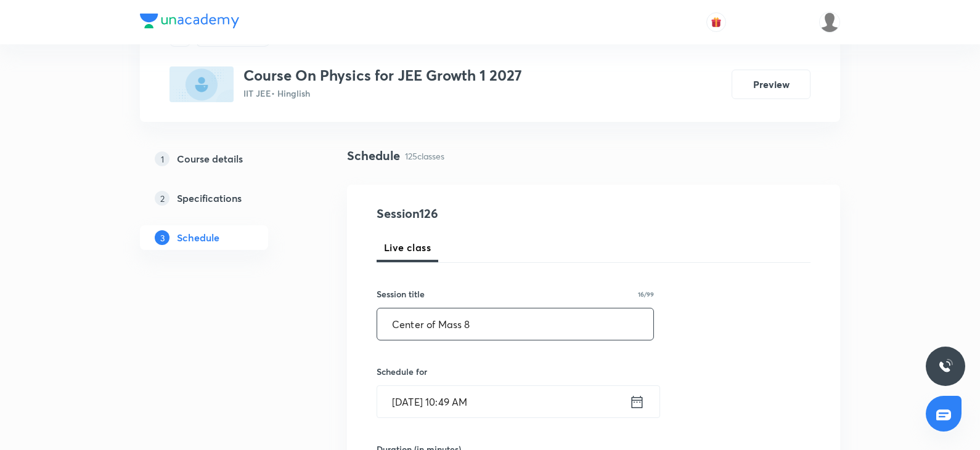  I want to click on h4: Schedule, so click(374, 156).